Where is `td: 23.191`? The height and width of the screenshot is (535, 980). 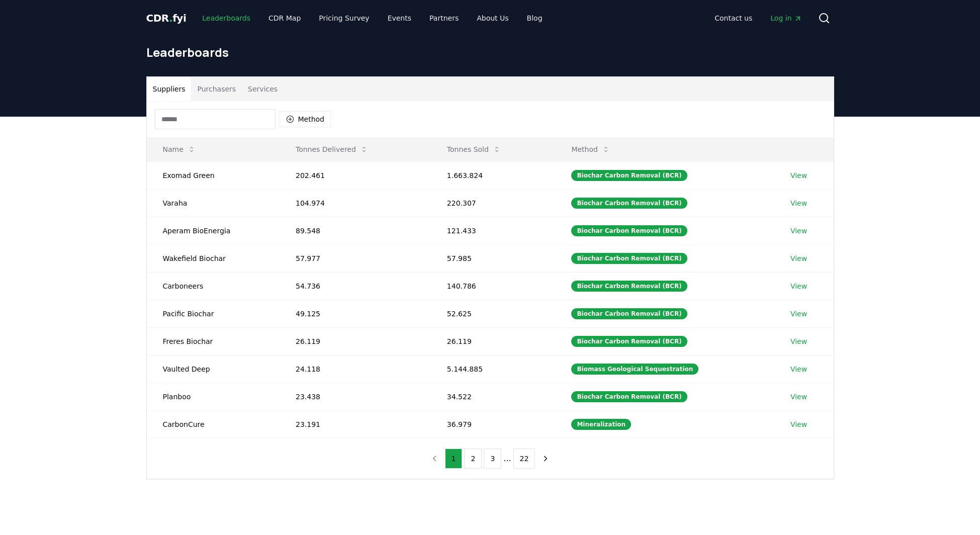 td: 23.191 is located at coordinates (355, 424).